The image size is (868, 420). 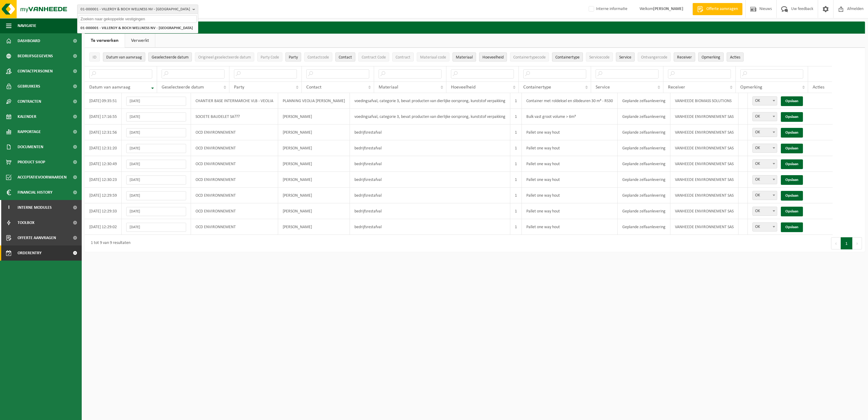 What do you see at coordinates (170, 57) in the screenshot?
I see `span: Geselecteerde datum` at bounding box center [170, 57].